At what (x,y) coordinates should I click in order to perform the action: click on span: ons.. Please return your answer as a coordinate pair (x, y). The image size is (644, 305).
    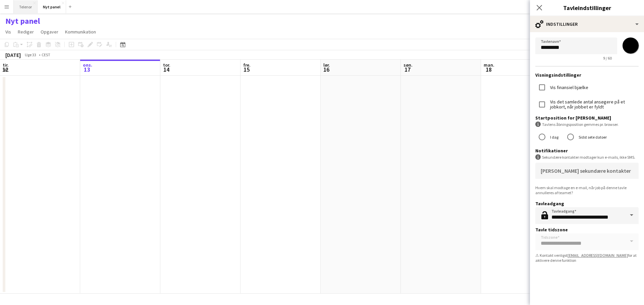
    Looking at the image, I should click on (88, 65).